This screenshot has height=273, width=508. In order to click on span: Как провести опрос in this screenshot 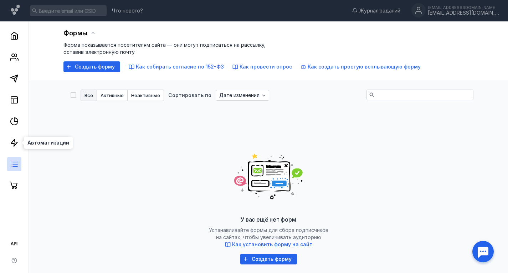, I will do `click(266, 66)`.